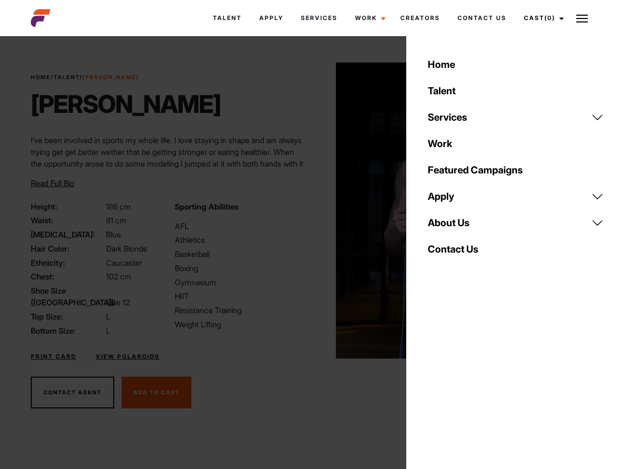  Describe the element at coordinates (67, 220) in the screenshot. I see `span: Waist:` at that location.